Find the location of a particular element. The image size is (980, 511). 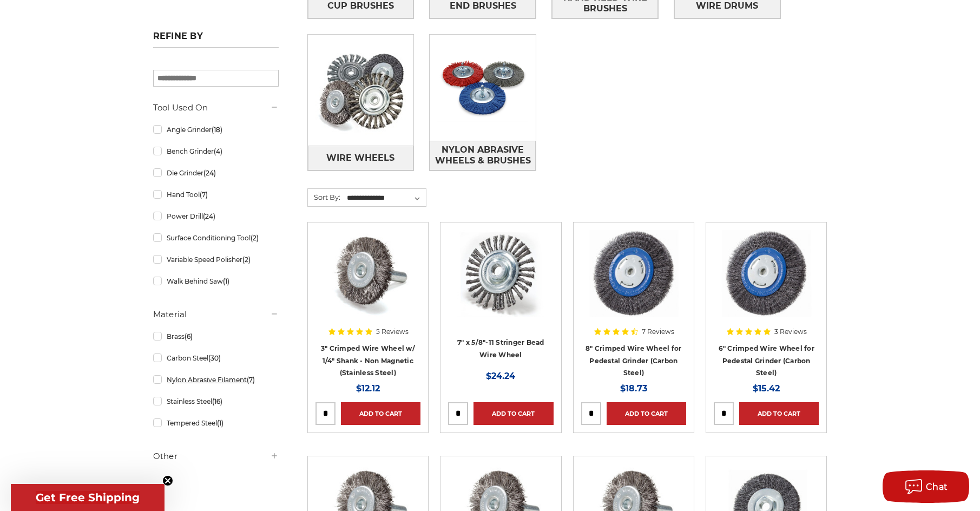

a: 8" Crimped Wire Wheel for Pedestal Grinder is located at coordinates (634, 282).